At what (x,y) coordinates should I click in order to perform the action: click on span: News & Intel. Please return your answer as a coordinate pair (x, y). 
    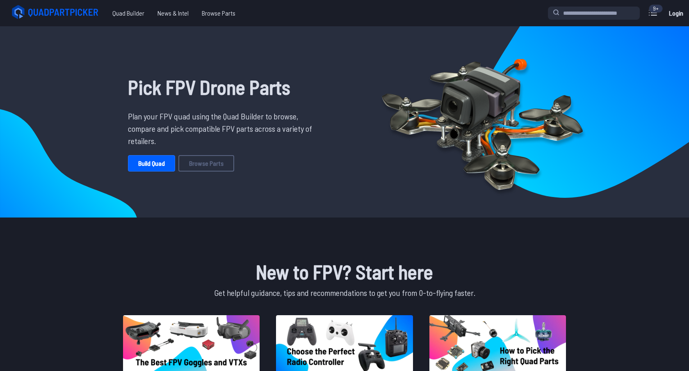
    Looking at the image, I should click on (173, 13).